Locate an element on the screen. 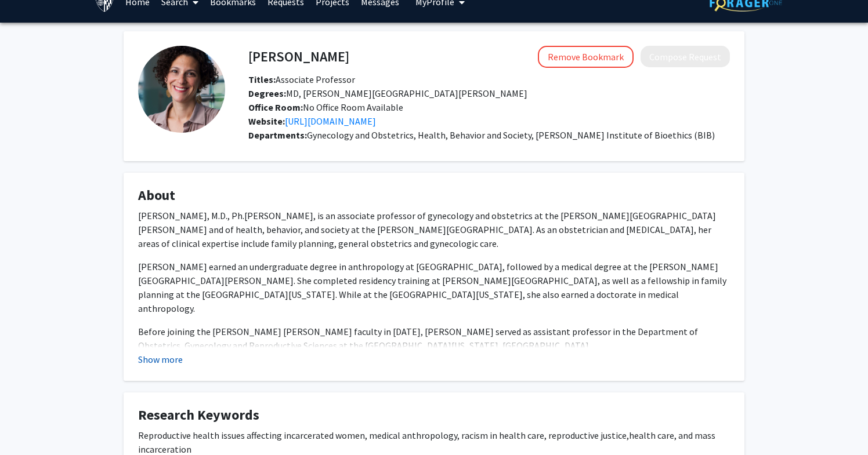 The image size is (868, 455). b: Titles: is located at coordinates (262, 79).